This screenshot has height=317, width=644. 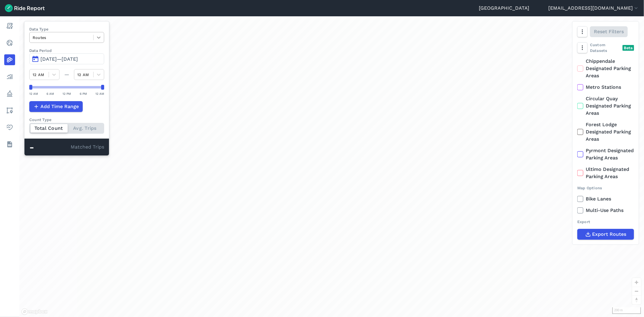 What do you see at coordinates (9, 26) in the screenshot?
I see `a: Report` at bounding box center [9, 26].